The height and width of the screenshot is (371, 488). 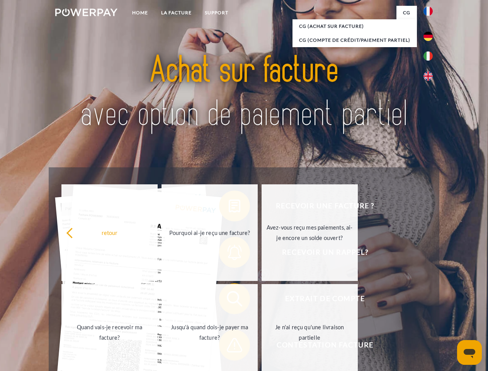 I want to click on div: Avez-vous reçu mes paiements, ai-je encore un solde ouvert?, so click(x=309, y=232).